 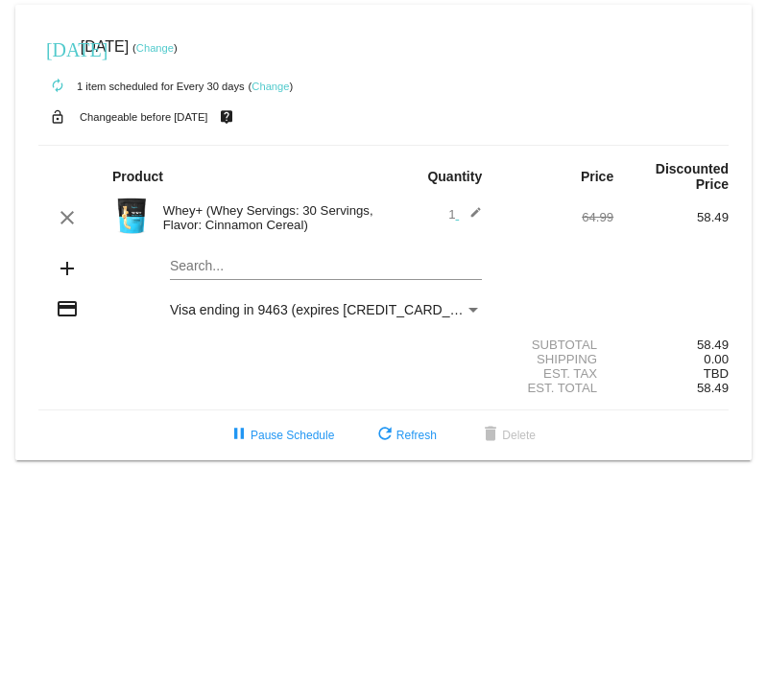 What do you see at coordinates (507, 435) in the screenshot?
I see `span: Delete` at bounding box center [507, 435].